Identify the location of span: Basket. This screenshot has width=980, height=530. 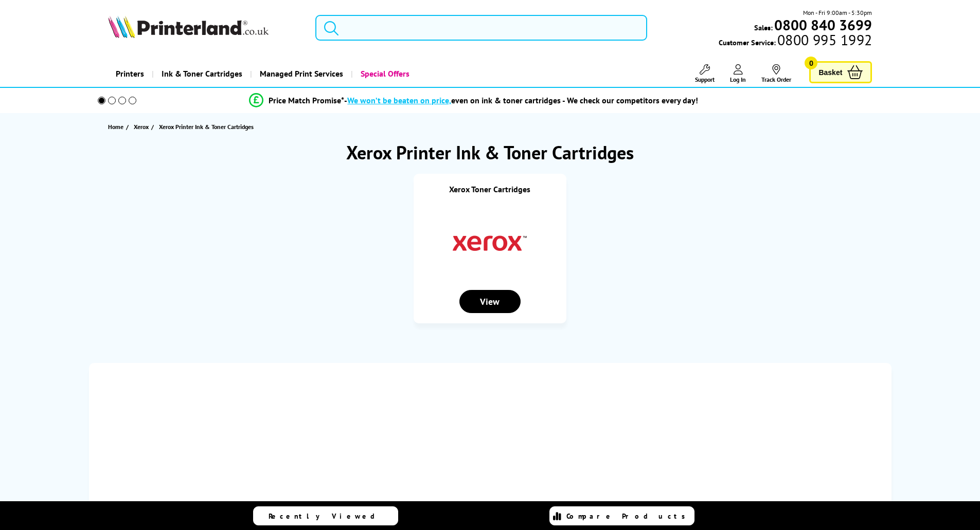
(830, 72).